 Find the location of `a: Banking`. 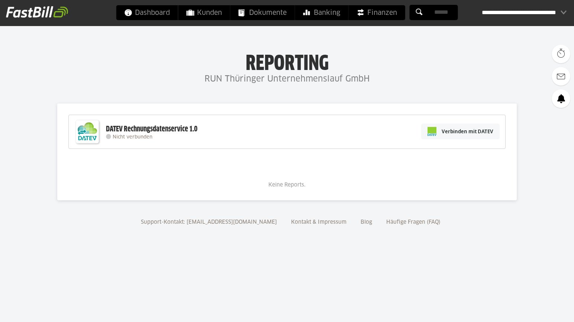

a: Banking is located at coordinates (322, 13).